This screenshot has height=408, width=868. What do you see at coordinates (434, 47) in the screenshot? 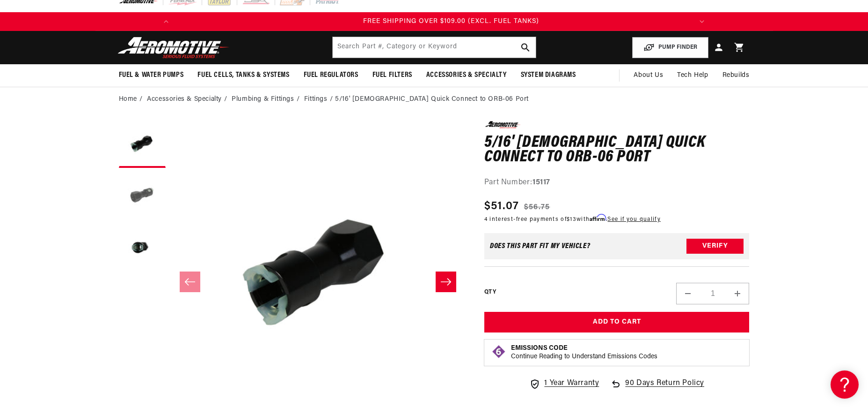
I see `input: Search by Part Number, Category or Keyword` at bounding box center [434, 47].